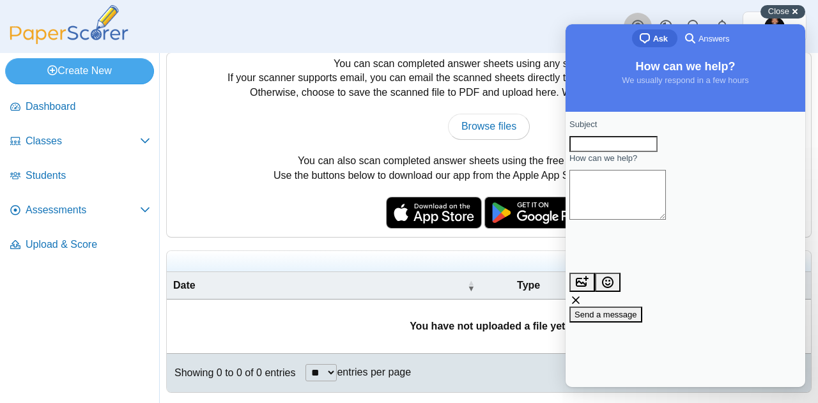  Describe the element at coordinates (489, 145) in the screenshot. I see `div: You can scan completed answer sheets using any standard scanner. If your scanner supports email, ...` at that location.